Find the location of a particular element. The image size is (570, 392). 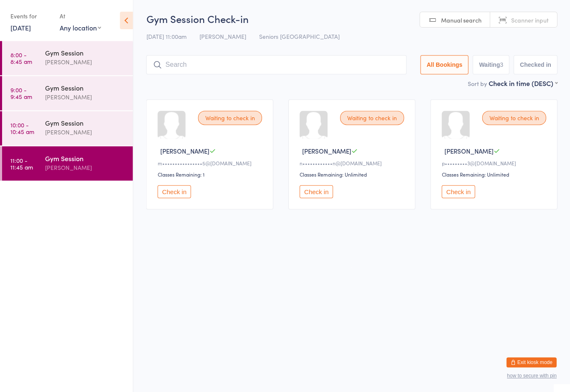

div: At is located at coordinates (81, 16).